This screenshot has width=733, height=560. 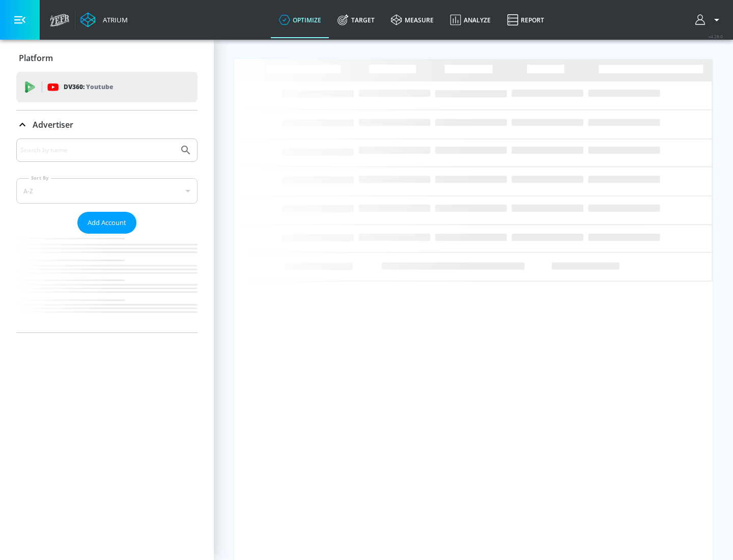 I want to click on a: Target, so click(x=356, y=20).